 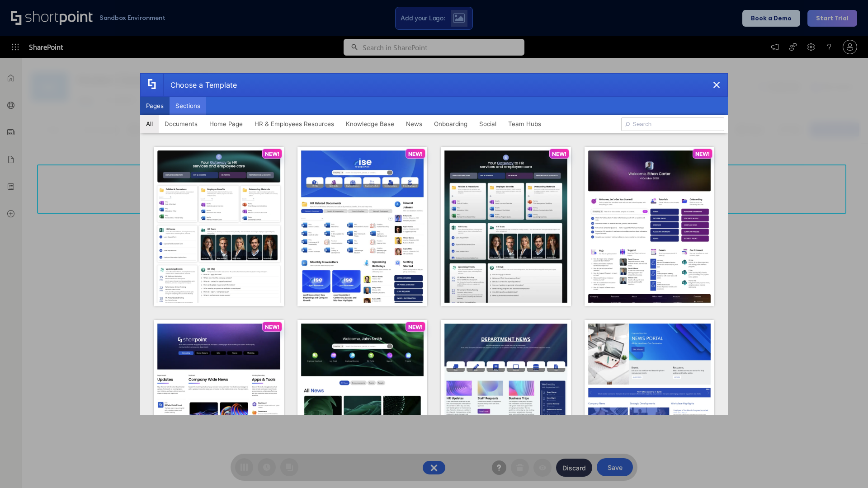 What do you see at coordinates (414, 124) in the screenshot?
I see `button: News` at bounding box center [414, 124].